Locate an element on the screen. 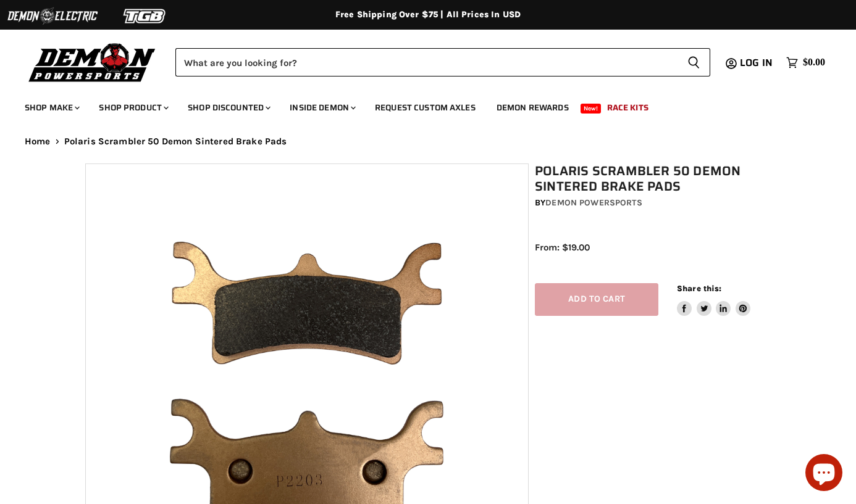  a: Shop Product is located at coordinates (133, 108).